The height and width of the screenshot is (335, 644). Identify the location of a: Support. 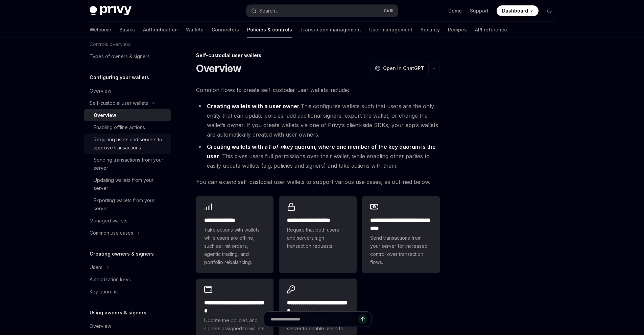
(479, 11).